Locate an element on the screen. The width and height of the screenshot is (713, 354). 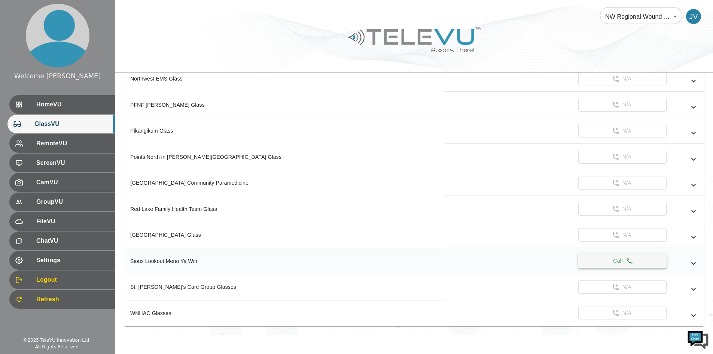
div: All Rights Reserved is located at coordinates (57, 346).